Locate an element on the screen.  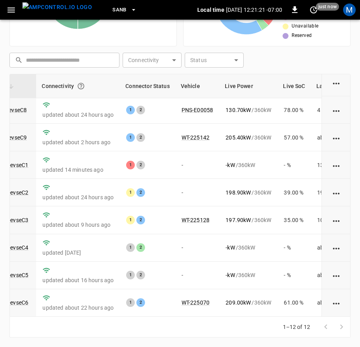
p: 209.00 kW is located at coordinates (238, 302).